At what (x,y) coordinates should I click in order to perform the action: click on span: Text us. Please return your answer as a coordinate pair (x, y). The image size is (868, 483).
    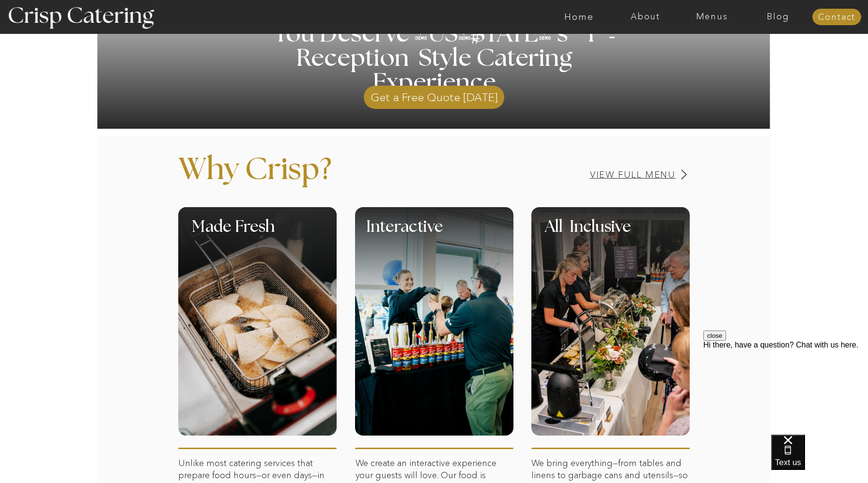
    Looking at the image, I should click on (17, 28).